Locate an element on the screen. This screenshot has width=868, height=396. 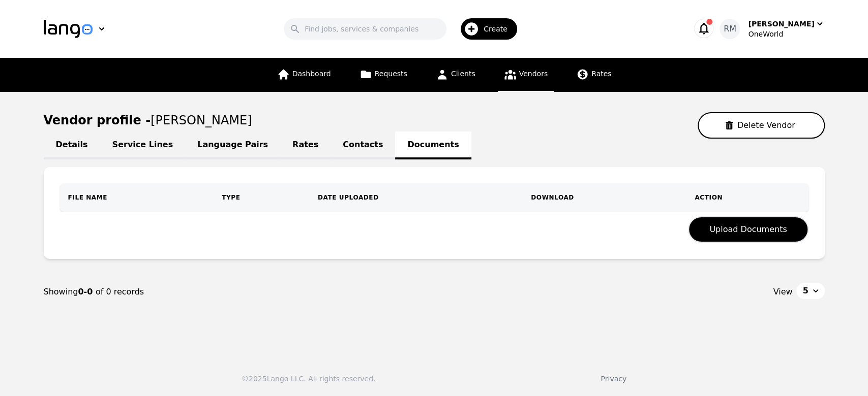
span: Create is located at coordinates (499, 29).